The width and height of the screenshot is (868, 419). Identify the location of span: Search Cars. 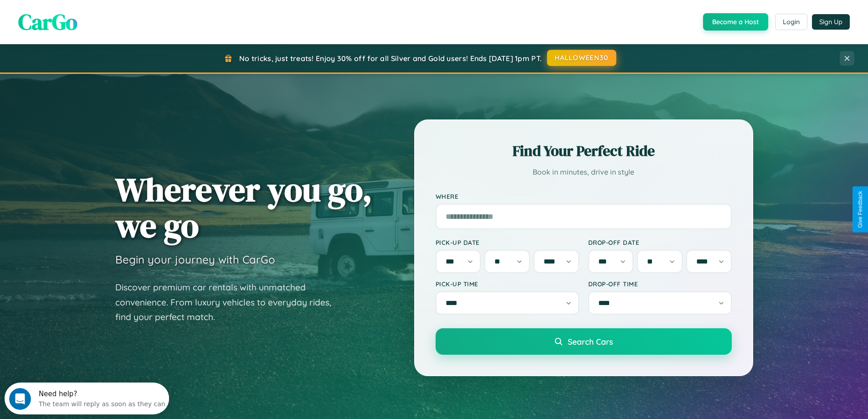
(590, 342).